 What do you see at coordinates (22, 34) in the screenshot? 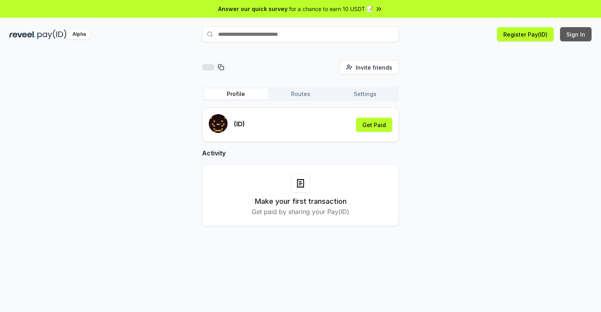
I see `img: reveel_dark` at bounding box center [22, 34].